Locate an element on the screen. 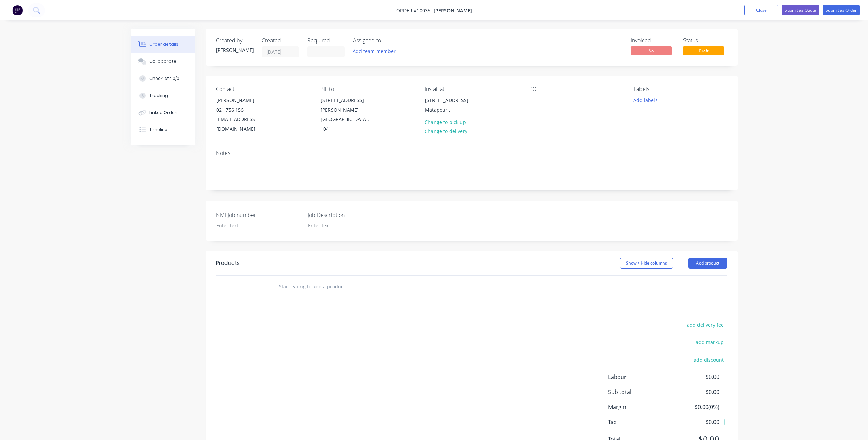 This screenshot has width=868, height=440. button: Change to delivery is located at coordinates (446, 131).